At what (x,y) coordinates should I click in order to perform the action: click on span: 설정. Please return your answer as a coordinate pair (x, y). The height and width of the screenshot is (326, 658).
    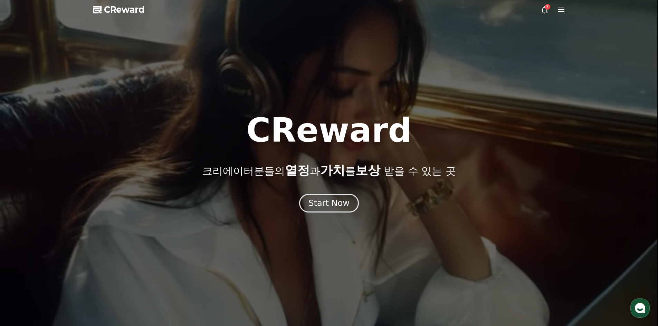
    Looking at the image, I should click on (111, 232).